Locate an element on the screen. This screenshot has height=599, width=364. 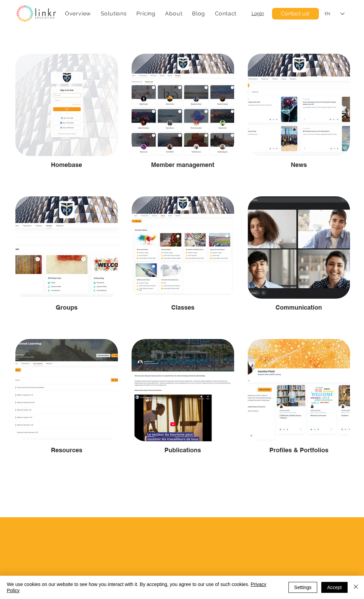
span: Pricing is located at coordinates (146, 13).